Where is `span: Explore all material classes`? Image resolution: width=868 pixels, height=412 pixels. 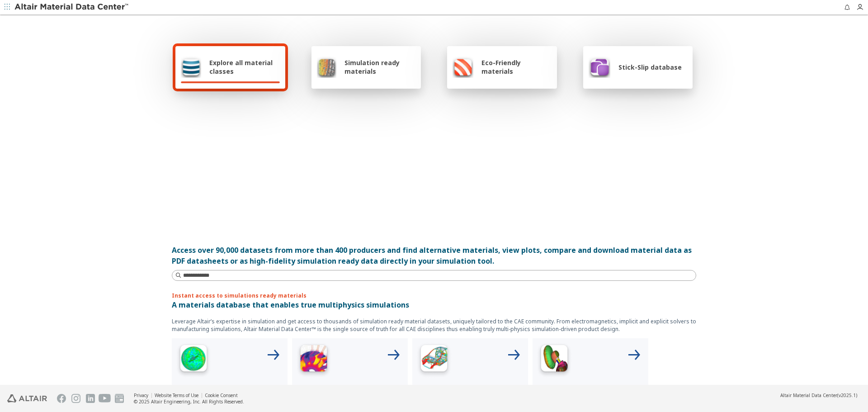 span: Explore all material classes is located at coordinates (245, 67).